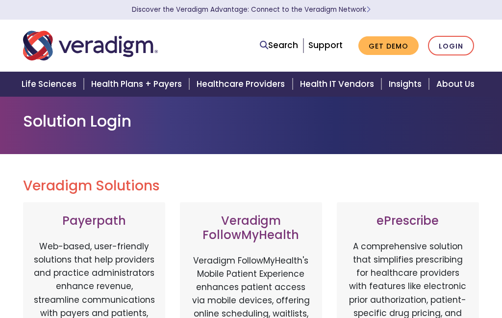  Describe the element at coordinates (251, 228) in the screenshot. I see `h3: Veradigm FollowMyHealth` at that location.